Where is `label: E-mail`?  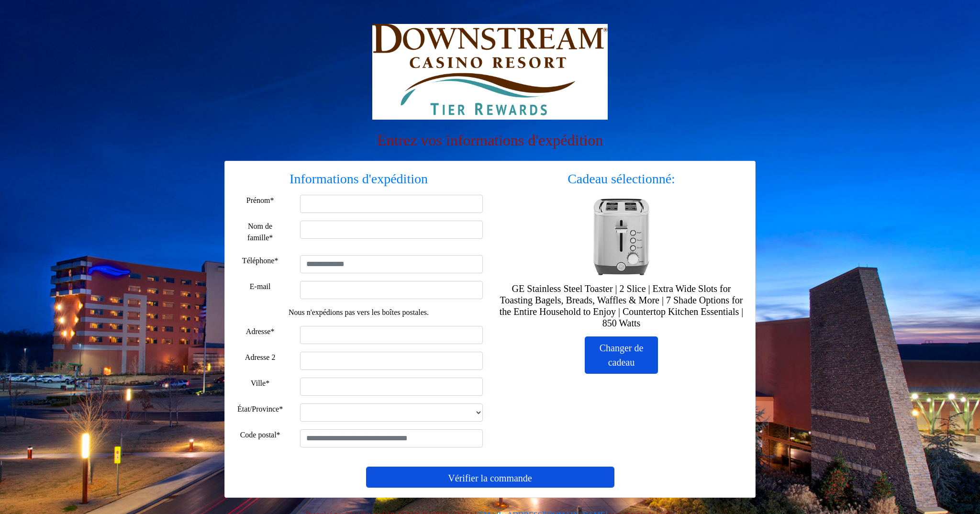
label: E-mail is located at coordinates (260, 287).